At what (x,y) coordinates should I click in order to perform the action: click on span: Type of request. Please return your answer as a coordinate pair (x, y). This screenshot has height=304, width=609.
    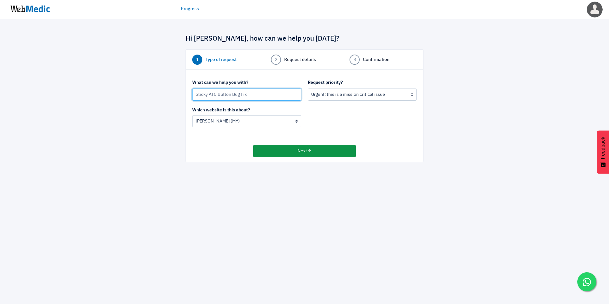
    Looking at the image, I should click on (221, 60).